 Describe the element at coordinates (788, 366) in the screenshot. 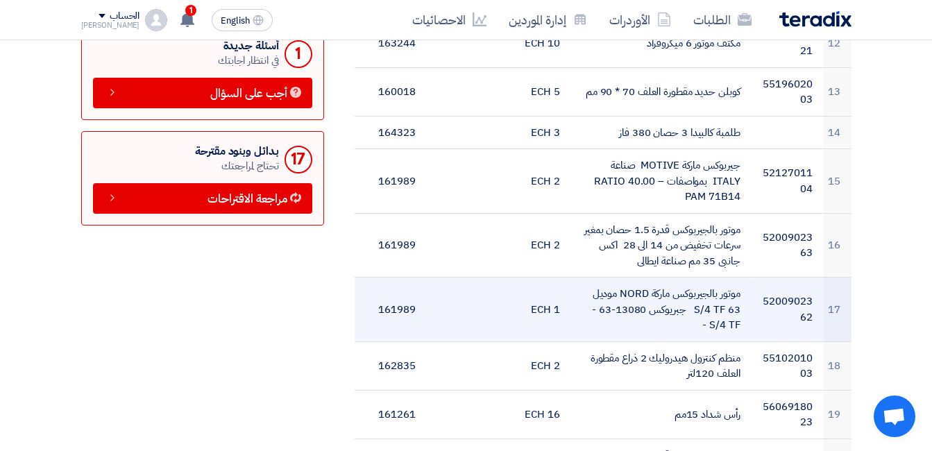

I see `td: 5510201003` at that location.